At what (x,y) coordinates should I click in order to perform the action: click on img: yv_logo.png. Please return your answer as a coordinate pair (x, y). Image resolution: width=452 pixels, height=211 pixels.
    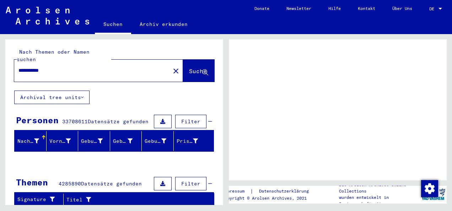
    Looking at the image, I should click on (433, 194).